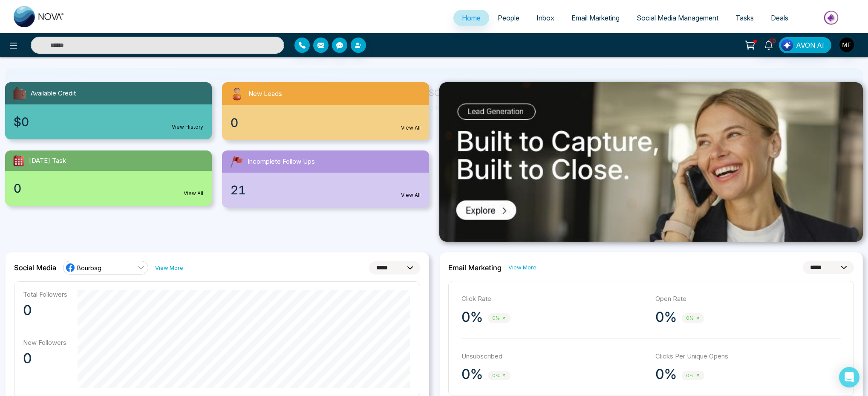 The width and height of the screenshot is (868, 396). What do you see at coordinates (832, 17) in the screenshot?
I see `img: Market-place.gif` at bounding box center [832, 17].